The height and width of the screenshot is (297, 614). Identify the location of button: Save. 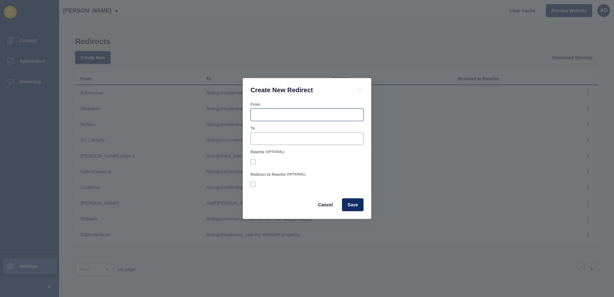
(353, 205).